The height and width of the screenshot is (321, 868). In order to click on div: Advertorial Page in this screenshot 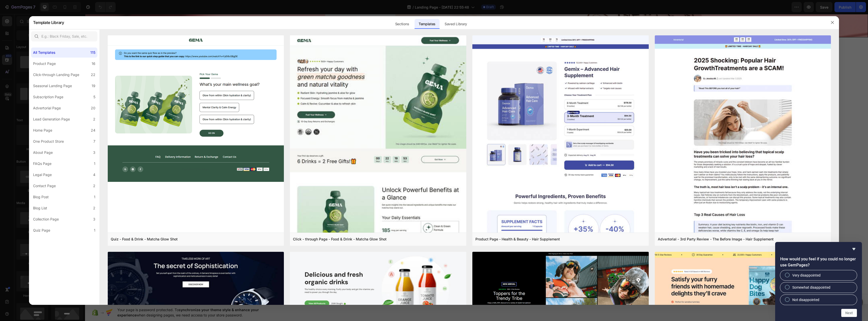, I will do `click(47, 108)`.